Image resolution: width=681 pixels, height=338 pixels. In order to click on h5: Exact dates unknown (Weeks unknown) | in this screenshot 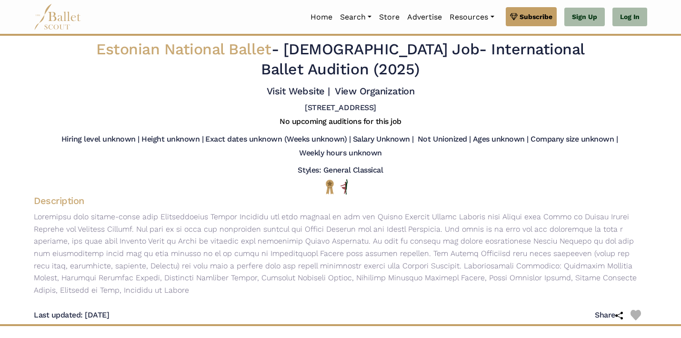, I will do `click(278, 139)`.